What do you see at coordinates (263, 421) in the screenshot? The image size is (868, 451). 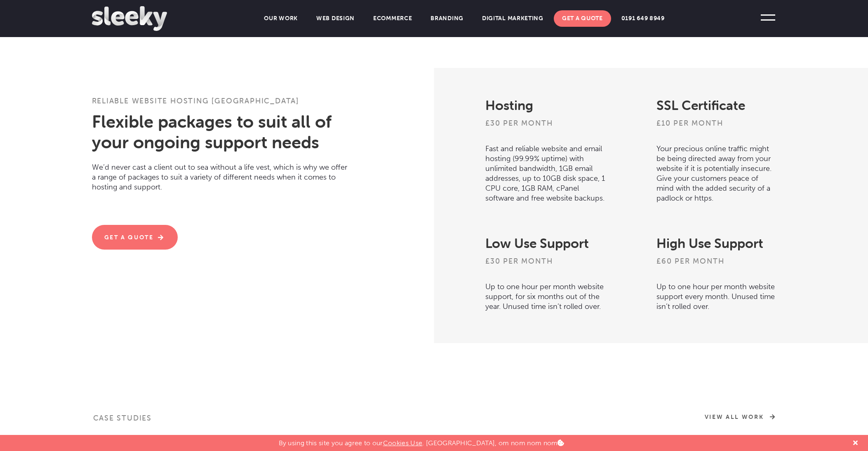 I see `h3: Case Studies` at bounding box center [263, 421].